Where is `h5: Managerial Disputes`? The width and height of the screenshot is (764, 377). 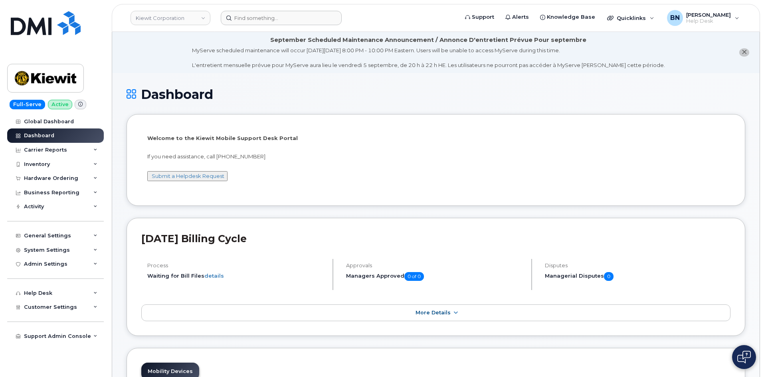
h5: Managerial Disputes is located at coordinates (637, 277).